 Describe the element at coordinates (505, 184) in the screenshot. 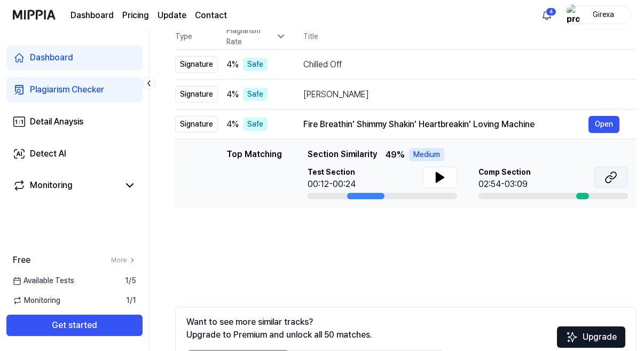

I see `div: 02:54-03:09` at that location.